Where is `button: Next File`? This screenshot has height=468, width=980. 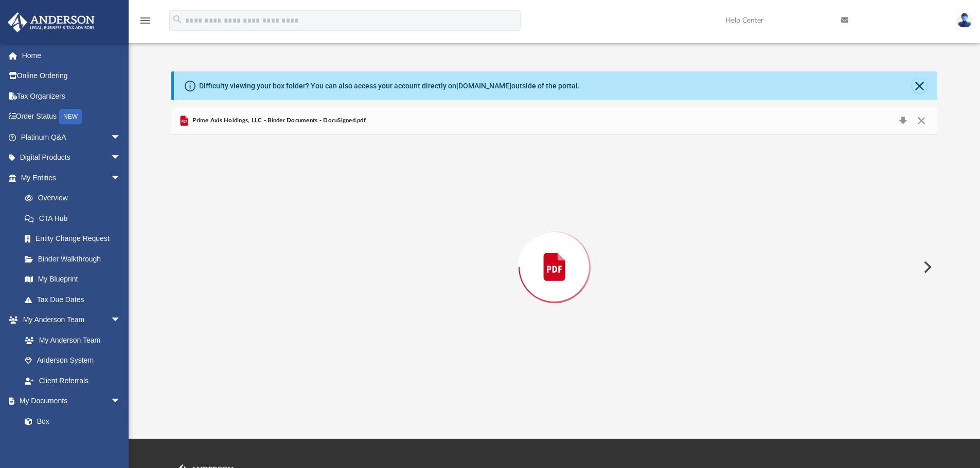 button: Next File is located at coordinates (926, 267).